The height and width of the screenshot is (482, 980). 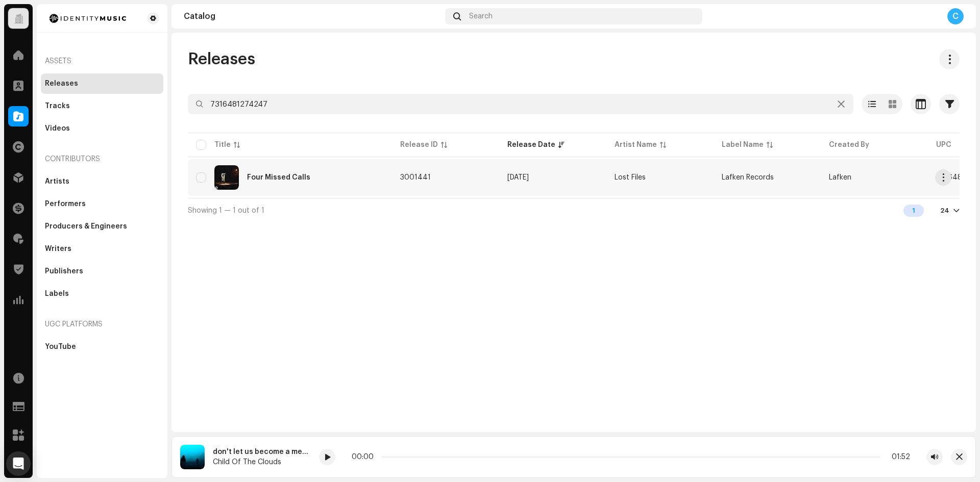 I want to click on div: 00:00, so click(x=364, y=458).